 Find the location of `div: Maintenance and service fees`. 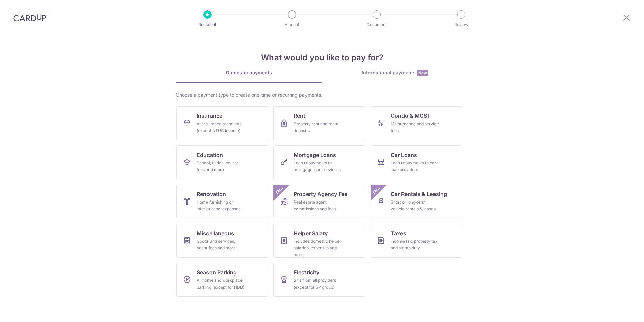

div: Maintenance and service fees is located at coordinates (415, 127).